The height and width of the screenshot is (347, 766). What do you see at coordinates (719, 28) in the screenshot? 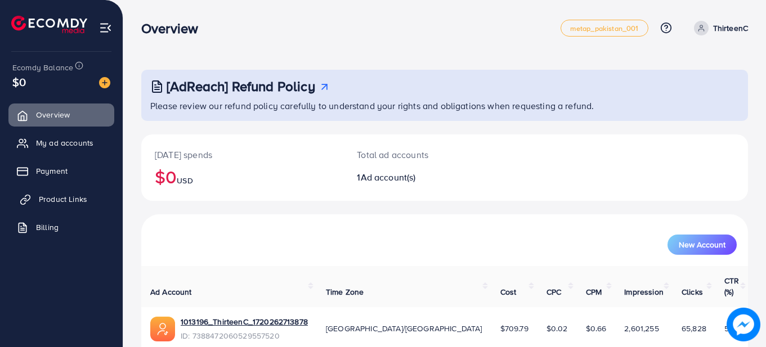
I see `a: ThirteenC` at bounding box center [719, 28].